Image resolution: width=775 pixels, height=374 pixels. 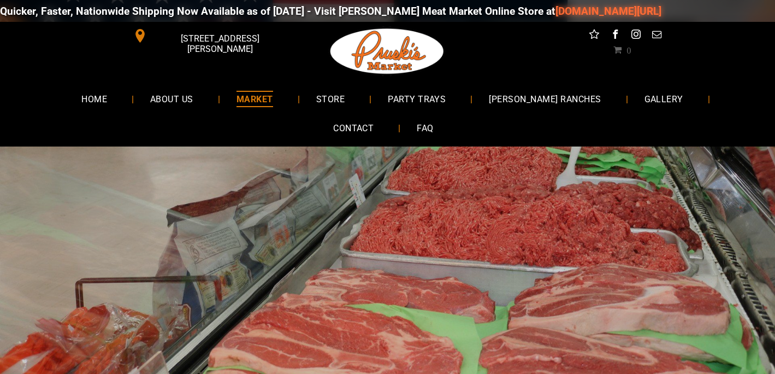 What do you see at coordinates (425, 128) in the screenshot?
I see `a: FAQ` at bounding box center [425, 128].